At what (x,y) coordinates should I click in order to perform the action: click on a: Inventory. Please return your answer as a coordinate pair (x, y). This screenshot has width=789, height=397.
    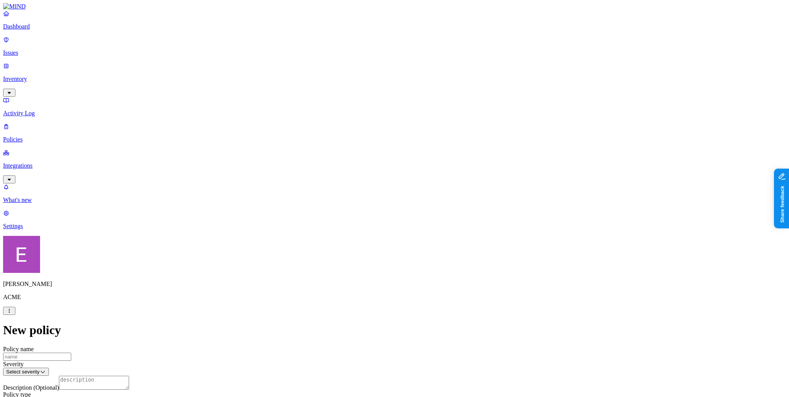
    Looking at the image, I should click on (395, 79).